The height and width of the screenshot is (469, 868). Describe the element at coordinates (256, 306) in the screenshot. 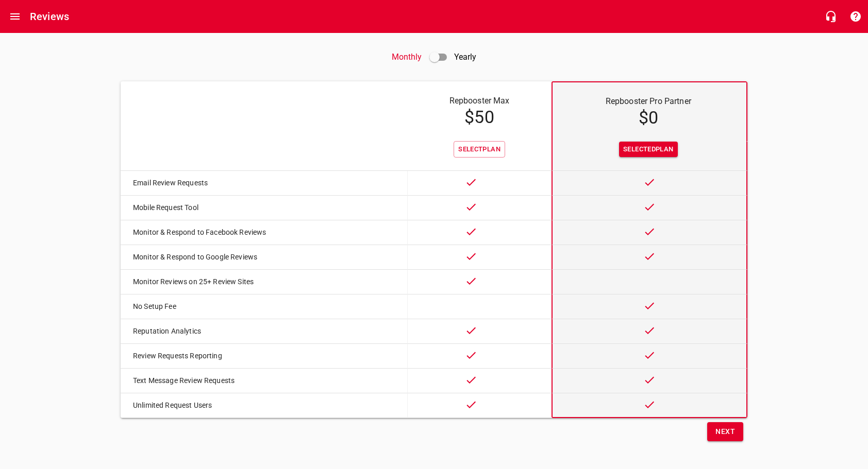

I see `p: No Setup Fee` at that location.